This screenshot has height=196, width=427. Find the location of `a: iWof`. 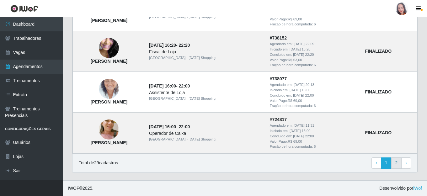

a: iWof is located at coordinates (417, 188).